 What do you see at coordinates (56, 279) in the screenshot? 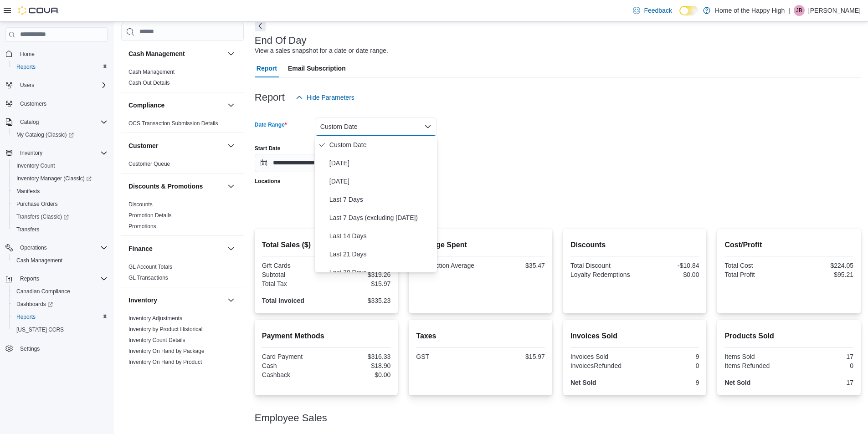
I see `button: Reports` at bounding box center [56, 279].